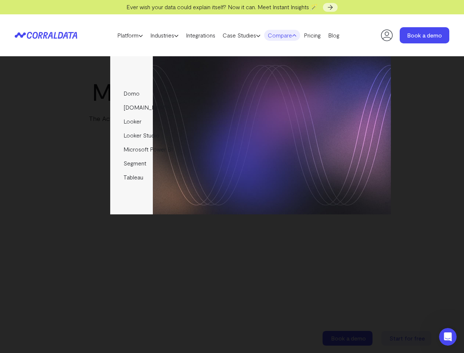 The width and height of the screenshot is (464, 353). I want to click on a: Industries, so click(164, 35).